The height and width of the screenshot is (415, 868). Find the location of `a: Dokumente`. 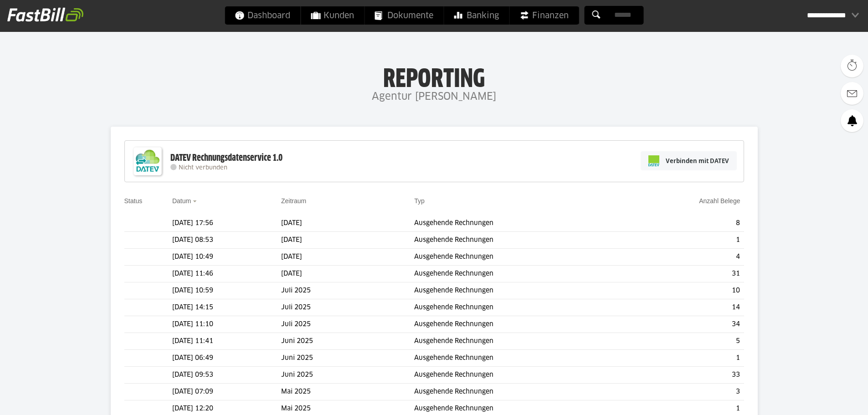

a: Dokumente is located at coordinates (404, 15).